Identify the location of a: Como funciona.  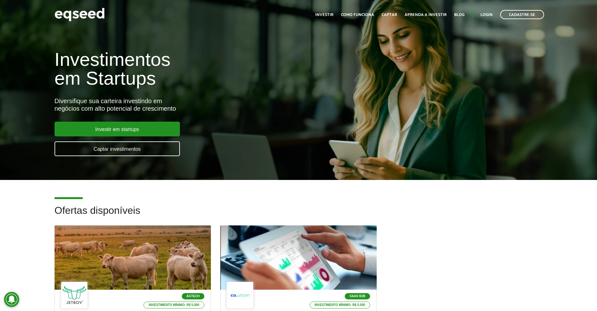
(357, 15).